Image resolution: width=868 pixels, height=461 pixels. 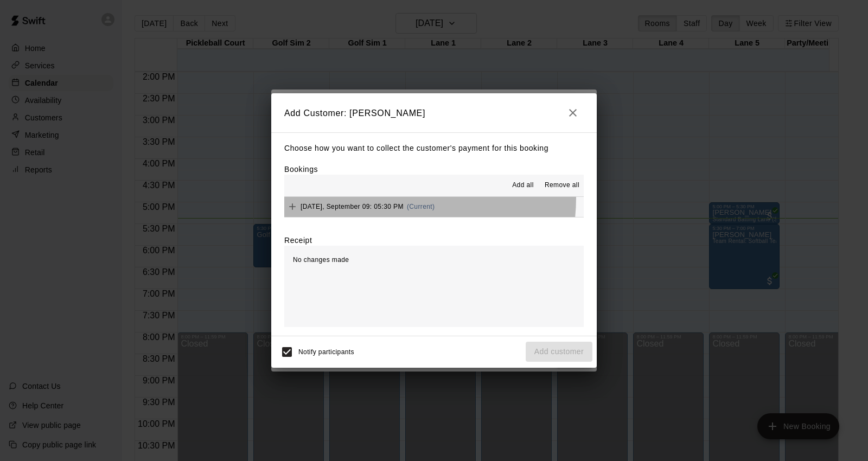 I want to click on label: Receipt, so click(x=298, y=240).